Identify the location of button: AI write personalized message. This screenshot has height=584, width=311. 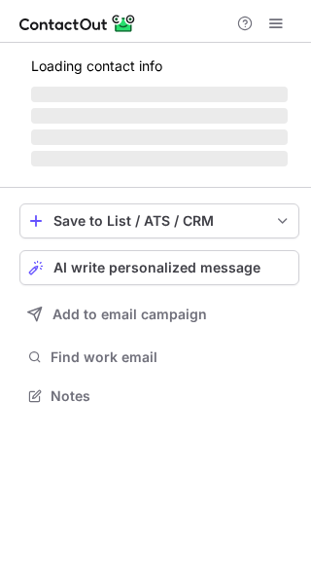
(160, 268).